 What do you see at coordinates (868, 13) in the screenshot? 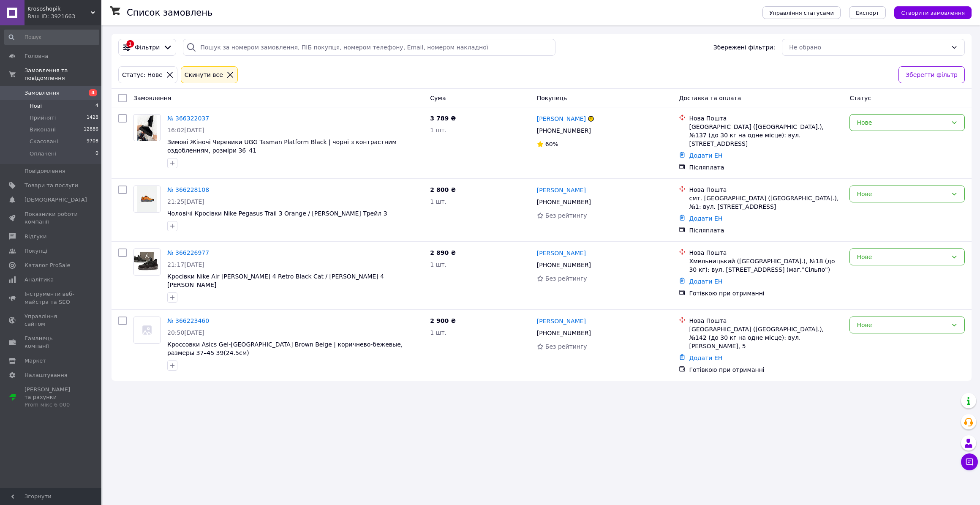
I see `span: Експорт` at bounding box center [868, 13].